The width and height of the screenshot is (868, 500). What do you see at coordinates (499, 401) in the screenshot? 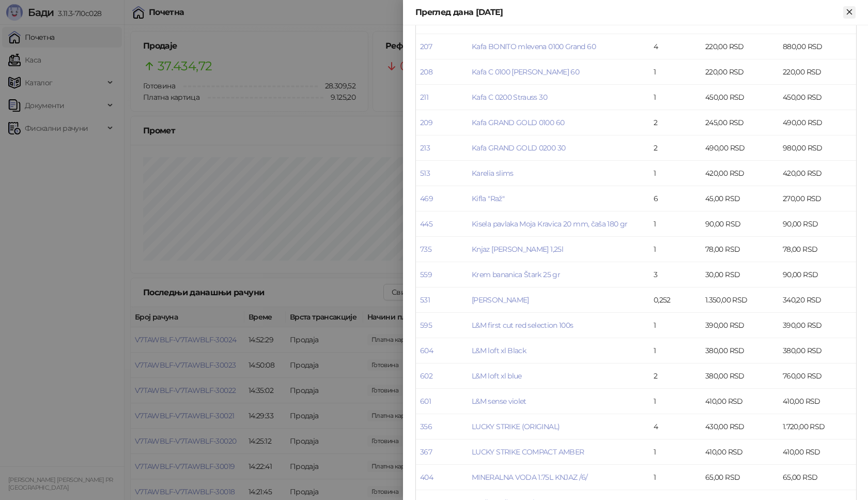
I see `a: L&M sense violet` at bounding box center [499, 401].